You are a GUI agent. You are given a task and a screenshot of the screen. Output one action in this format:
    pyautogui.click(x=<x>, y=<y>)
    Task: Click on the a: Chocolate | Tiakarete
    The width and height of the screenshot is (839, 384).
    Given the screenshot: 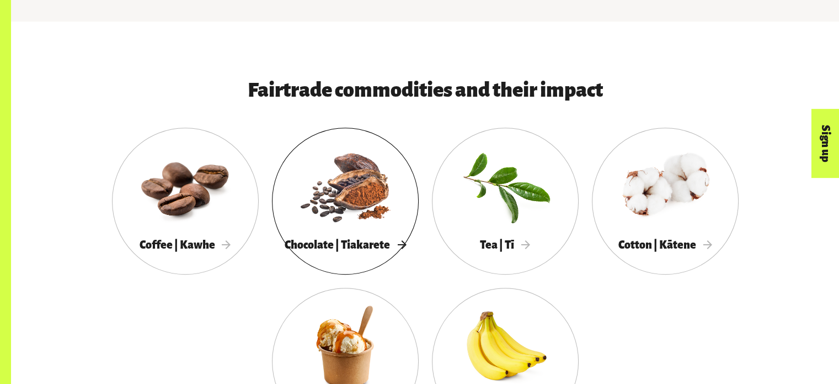 What is the action you would take?
    pyautogui.click(x=345, y=201)
    